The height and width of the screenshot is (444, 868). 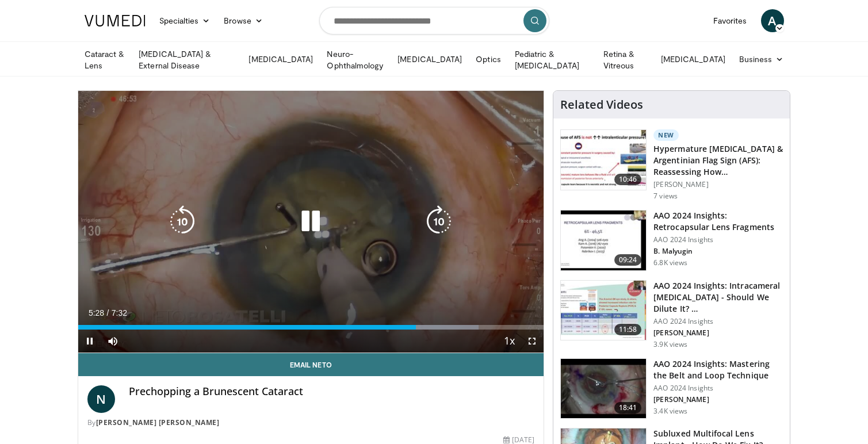 I want to click on span: N, so click(x=101, y=399).